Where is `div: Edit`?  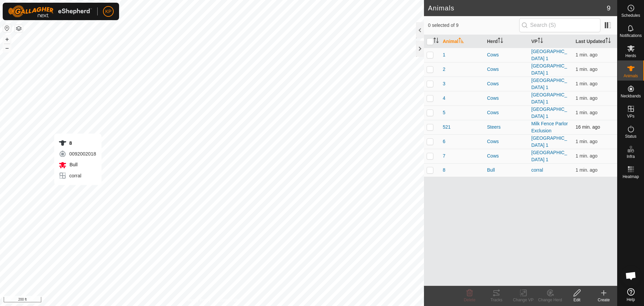
div: Edit is located at coordinates (577, 300).